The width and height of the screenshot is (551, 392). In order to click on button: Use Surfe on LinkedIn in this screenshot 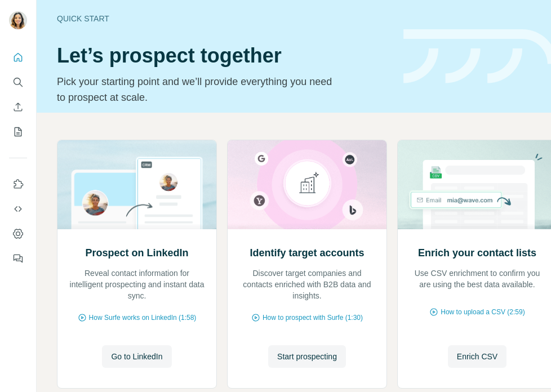, I will do `click(18, 184)`.